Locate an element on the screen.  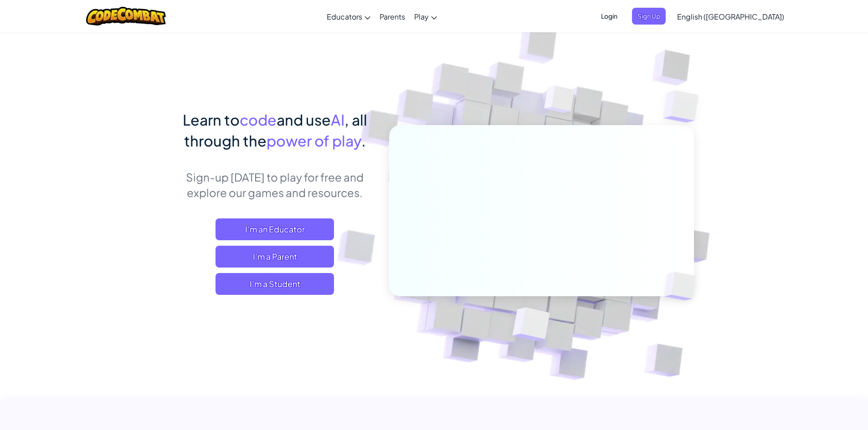
a: Play is located at coordinates (425, 16).